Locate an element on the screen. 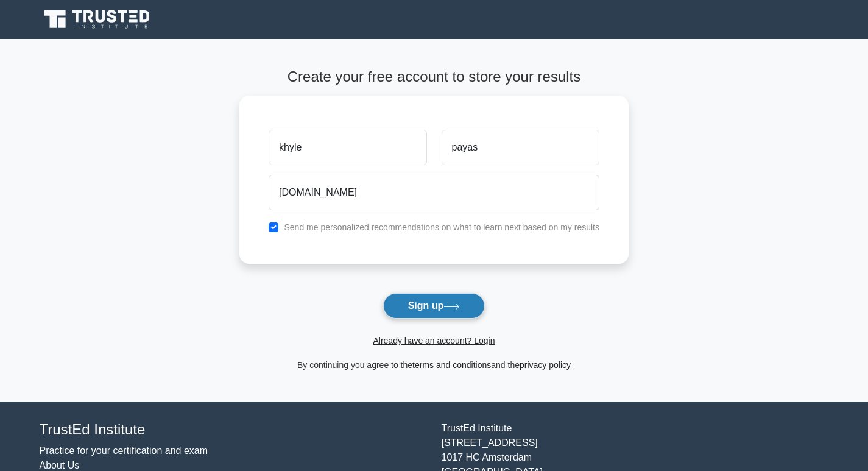 The height and width of the screenshot is (471, 868). a: Practice for your certification and exam is located at coordinates (123, 450).